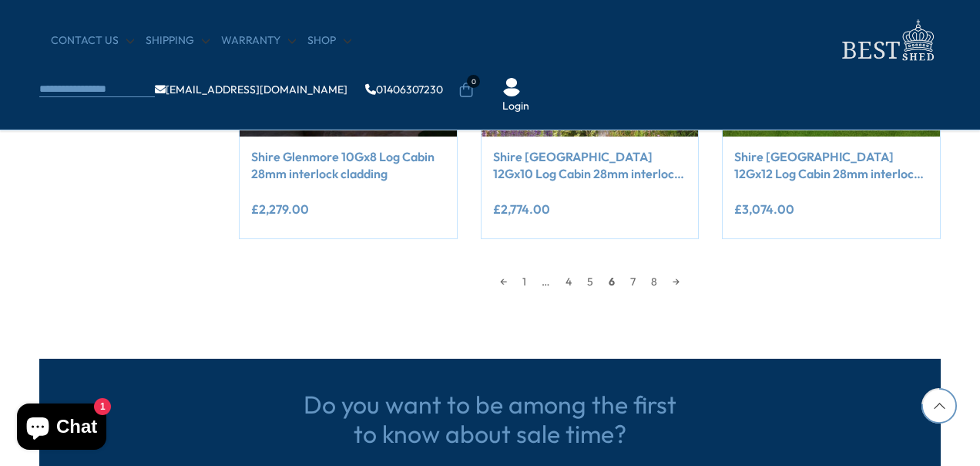 This screenshot has width=980, height=466. I want to click on img: User Icon, so click(512, 87).